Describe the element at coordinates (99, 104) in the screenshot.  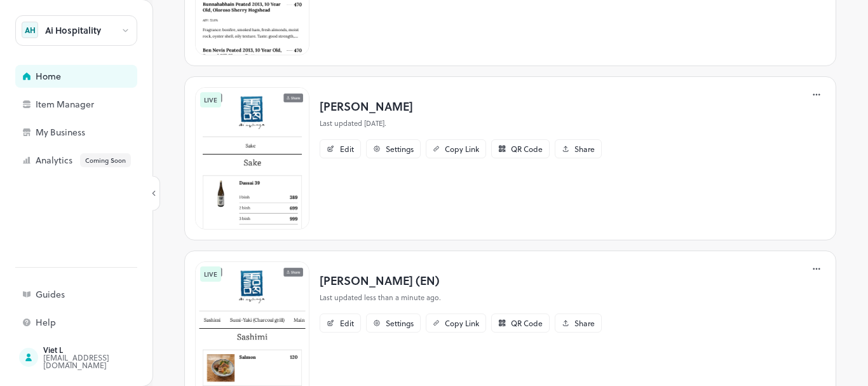
I see `div: Item Manager` at that location.